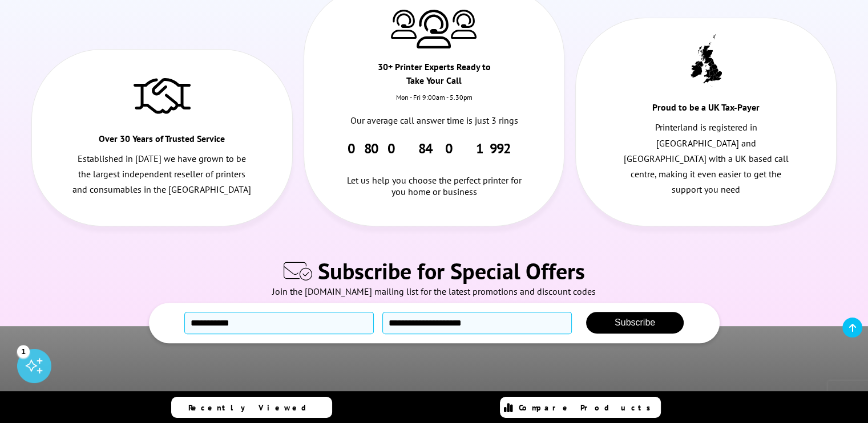  I want to click on span: Compare Products, so click(588, 408).